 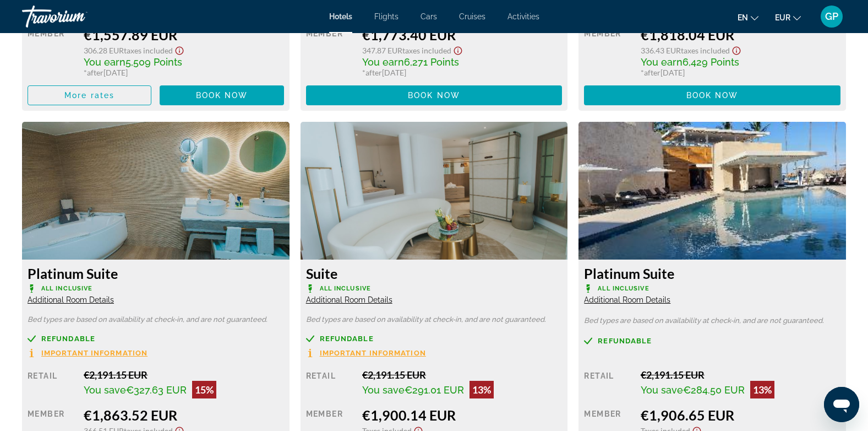 I want to click on span: €291.01 EUR, so click(x=435, y=389).